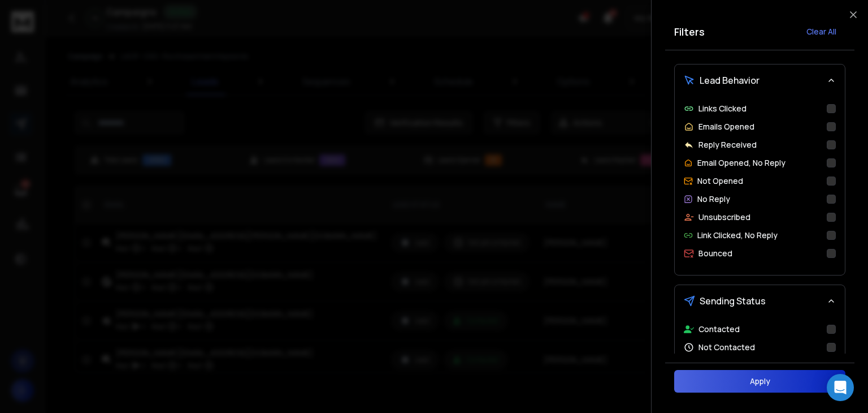 The height and width of the screenshot is (413, 868). What do you see at coordinates (741, 163) in the screenshot?
I see `p: Email Opened, No Reply` at bounding box center [741, 163].